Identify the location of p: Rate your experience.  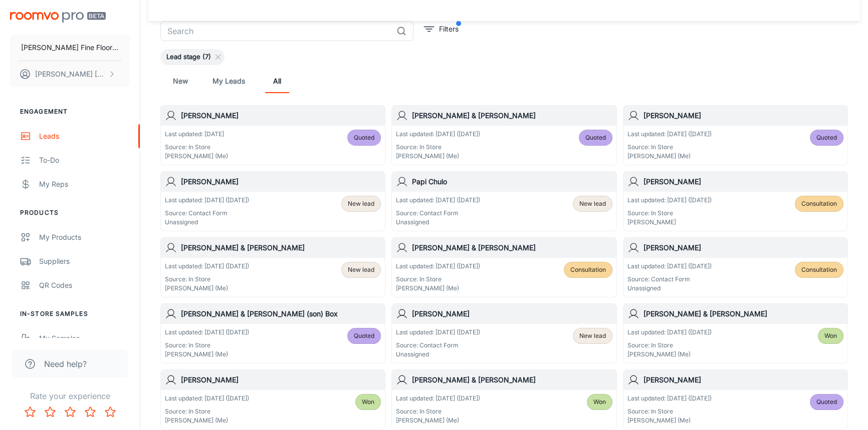
(70, 396).